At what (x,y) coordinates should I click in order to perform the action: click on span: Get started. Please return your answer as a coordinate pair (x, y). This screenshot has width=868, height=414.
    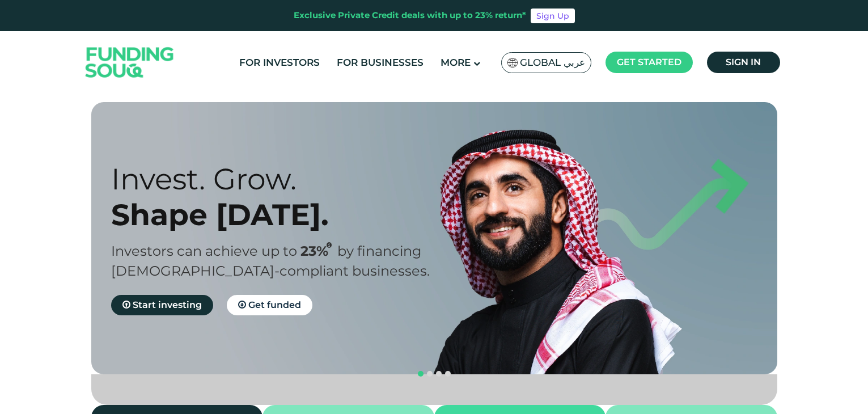
    Looking at the image, I should click on (649, 62).